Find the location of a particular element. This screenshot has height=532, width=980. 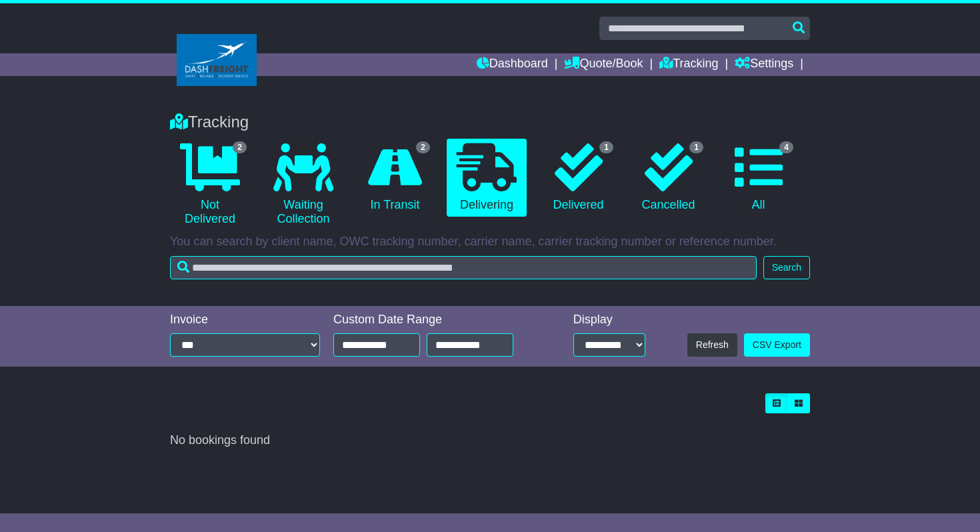

a: 1 Cancelled is located at coordinates (668, 178).